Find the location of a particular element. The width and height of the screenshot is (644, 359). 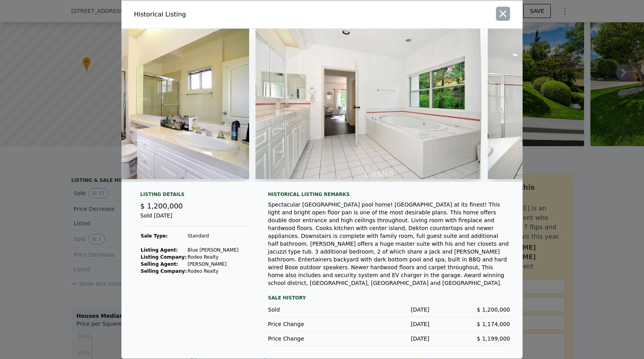

div: Historical Listing remarks is located at coordinates (389, 194).